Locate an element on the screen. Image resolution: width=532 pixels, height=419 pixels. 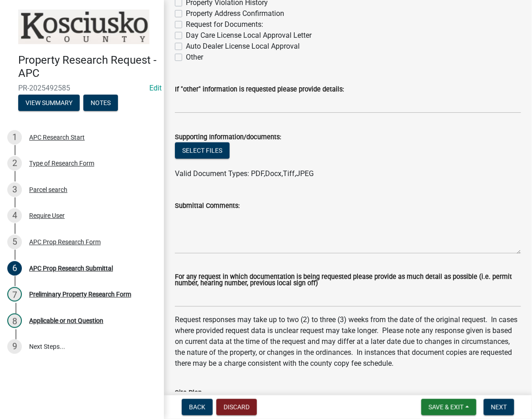
label: For any request in which documentation is being requested please provide as much detail as possib... is located at coordinates (348, 280).